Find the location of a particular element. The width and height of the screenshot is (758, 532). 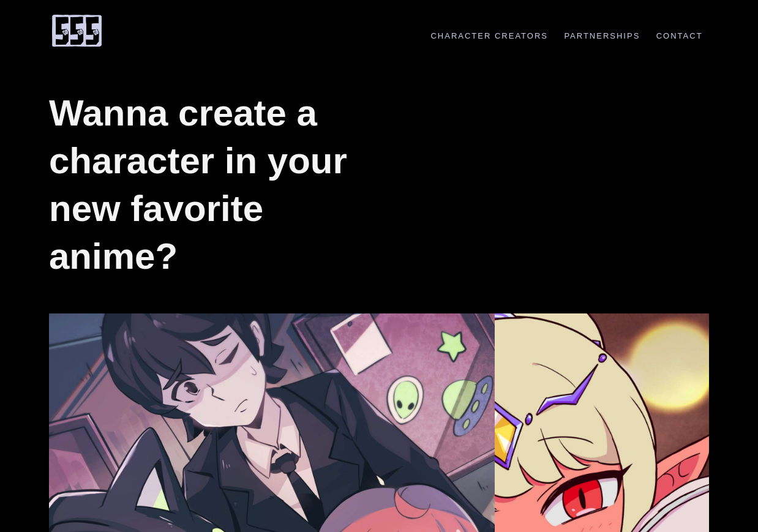

a: Character Creators is located at coordinates (489, 36).